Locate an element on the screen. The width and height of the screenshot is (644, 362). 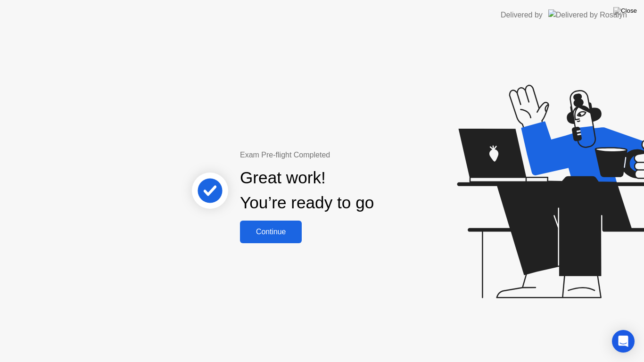
div: Great work! You’re ready to go is located at coordinates (307, 191).